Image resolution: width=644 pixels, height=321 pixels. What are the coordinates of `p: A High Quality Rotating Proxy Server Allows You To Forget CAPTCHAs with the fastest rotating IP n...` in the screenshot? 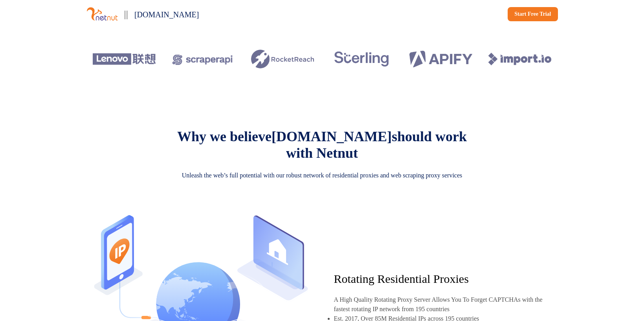 It's located at (439, 304).